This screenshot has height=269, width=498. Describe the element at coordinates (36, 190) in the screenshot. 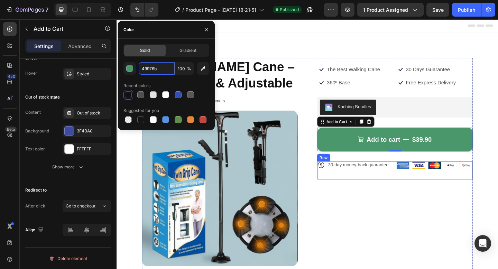

I see `div: Redirect to` at that location.